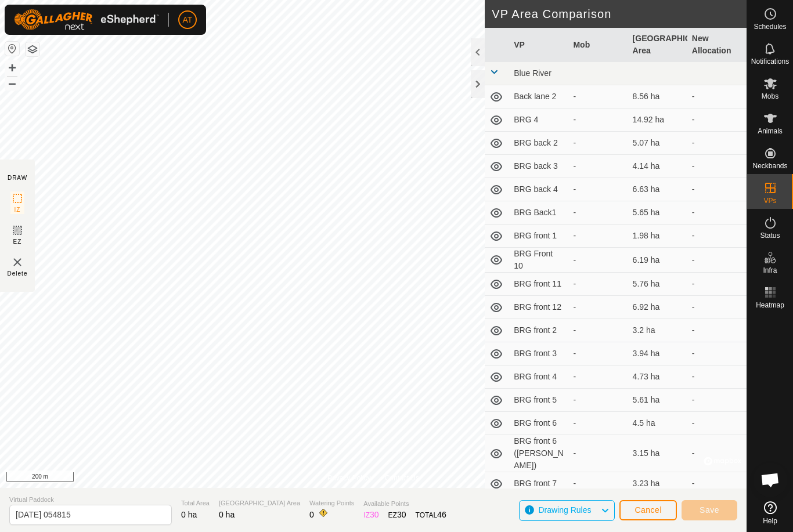 Image resolution: width=793 pixels, height=532 pixels. What do you see at coordinates (619, 14) in the screenshot?
I see `h2: VP Area Comparison` at bounding box center [619, 14].